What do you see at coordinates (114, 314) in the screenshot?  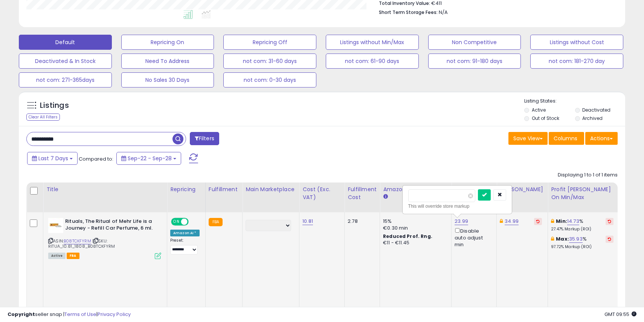 I see `a: Privacy Policy` at bounding box center [114, 314].